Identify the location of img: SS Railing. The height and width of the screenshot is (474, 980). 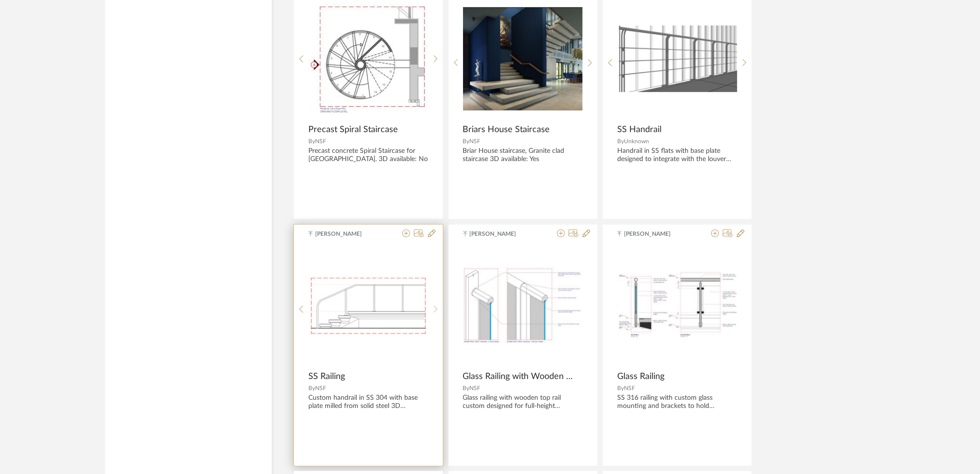
(369, 306).